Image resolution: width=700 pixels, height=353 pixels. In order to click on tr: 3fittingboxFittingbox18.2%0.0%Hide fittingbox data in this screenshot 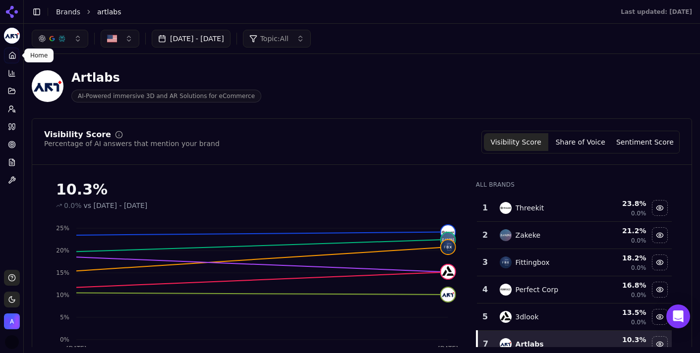, I will do `click(574, 263)`.